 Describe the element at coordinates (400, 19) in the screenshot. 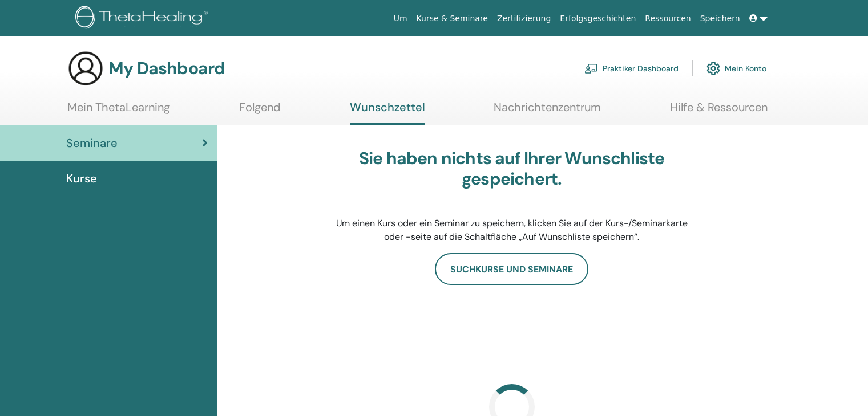

I see `a: Um` at that location.